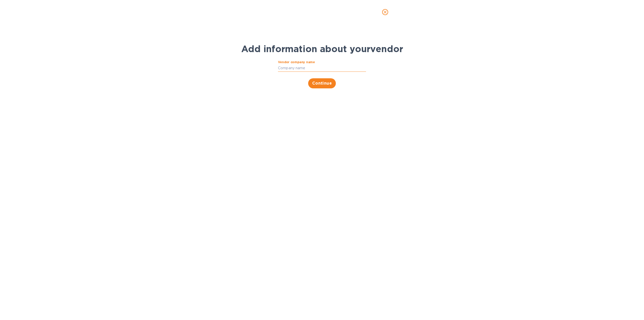 Image resolution: width=644 pixels, height=320 pixels. I want to click on button: Continue, so click(322, 83).